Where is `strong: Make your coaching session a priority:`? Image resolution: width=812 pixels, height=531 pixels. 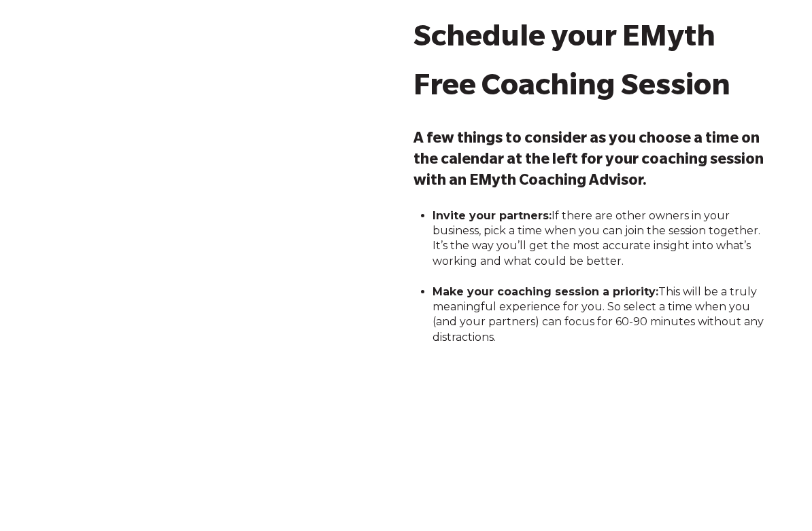 strong: Make your coaching session a priority: is located at coordinates (545, 292).